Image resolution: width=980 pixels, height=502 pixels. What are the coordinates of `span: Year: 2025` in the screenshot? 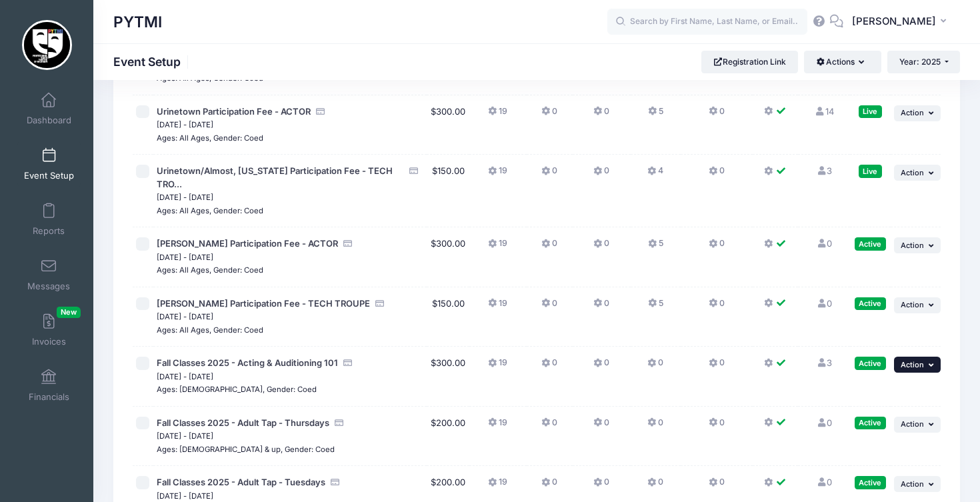 It's located at (920, 62).